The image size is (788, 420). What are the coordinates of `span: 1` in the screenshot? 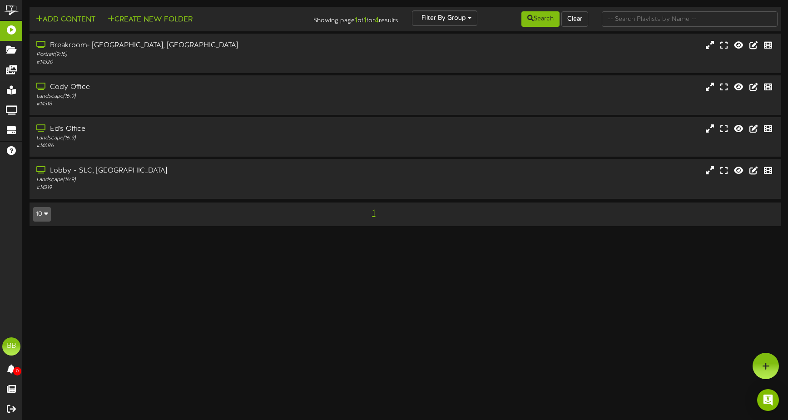 It's located at (373, 213).